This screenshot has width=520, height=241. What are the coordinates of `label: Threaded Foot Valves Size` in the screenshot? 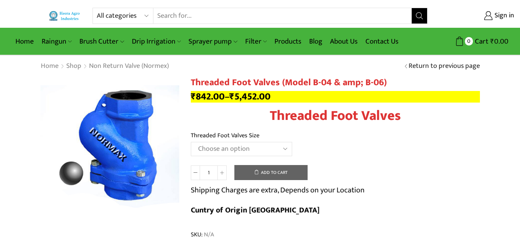 It's located at (225, 135).